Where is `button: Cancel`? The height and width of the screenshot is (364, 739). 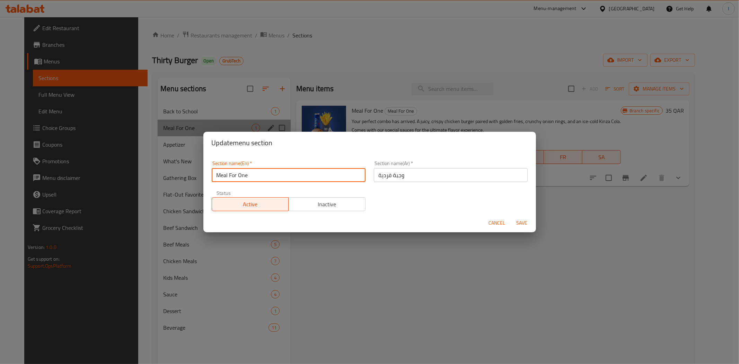 button: Cancel is located at coordinates (497, 223).